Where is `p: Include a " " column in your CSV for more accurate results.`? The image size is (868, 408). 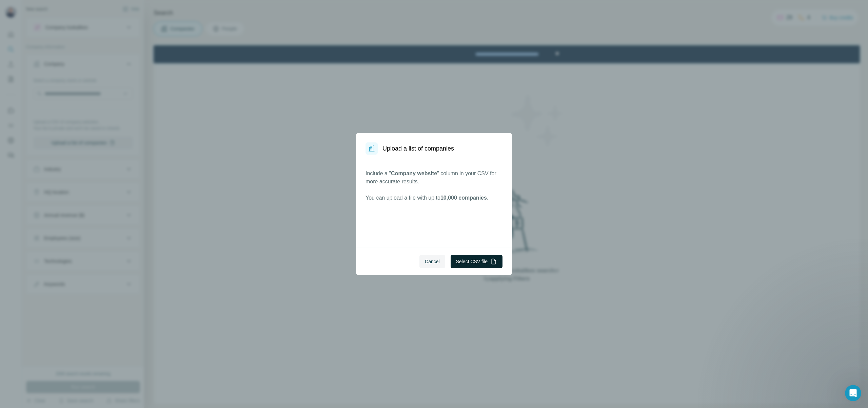 p: Include a " " column in your CSV for more accurate results. is located at coordinates (434, 178).